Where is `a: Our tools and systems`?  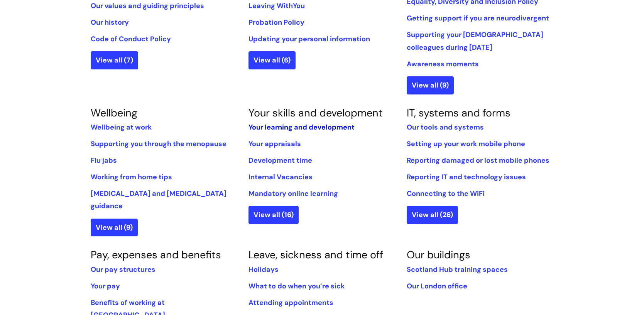 a: Our tools and systems is located at coordinates (445, 127).